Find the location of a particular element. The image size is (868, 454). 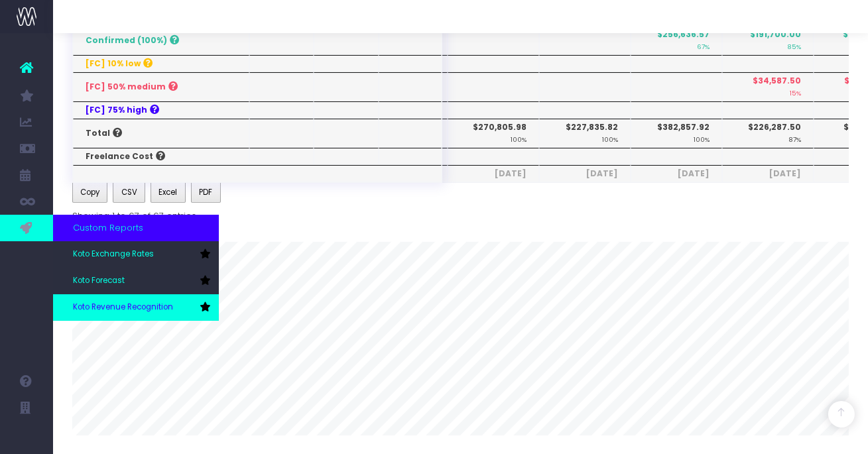

button: Copy is located at coordinates (90, 192).